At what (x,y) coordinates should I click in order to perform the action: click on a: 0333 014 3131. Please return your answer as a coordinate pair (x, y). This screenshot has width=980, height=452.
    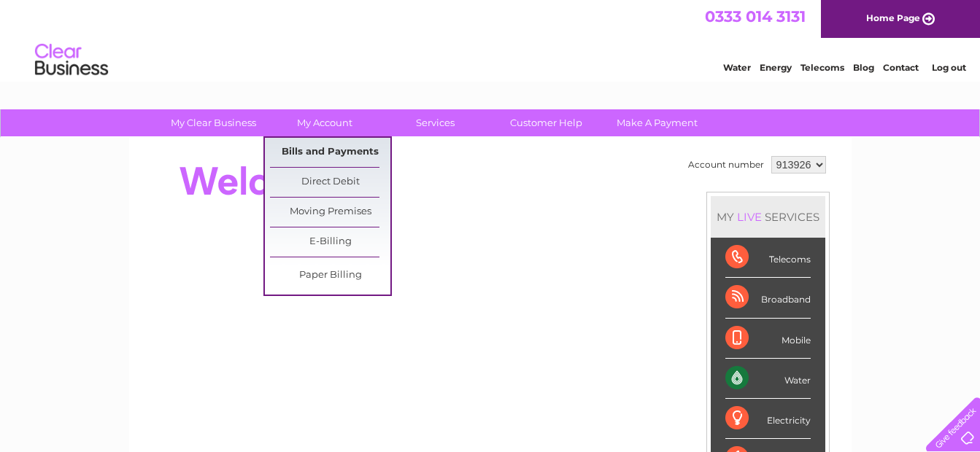
    Looking at the image, I should click on (755, 16).